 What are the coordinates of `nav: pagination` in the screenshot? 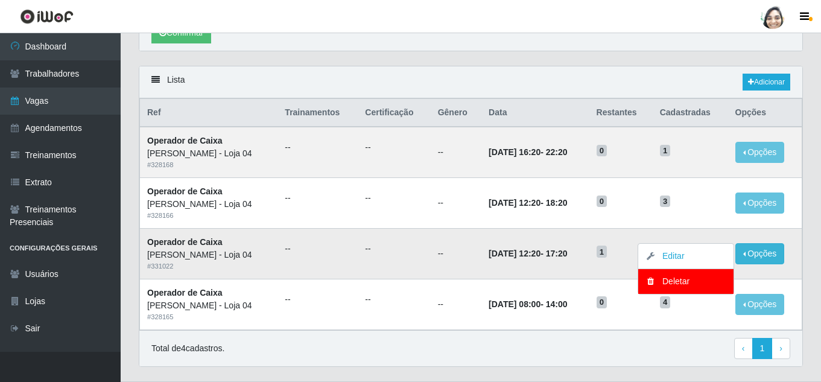 It's located at (762, 349).